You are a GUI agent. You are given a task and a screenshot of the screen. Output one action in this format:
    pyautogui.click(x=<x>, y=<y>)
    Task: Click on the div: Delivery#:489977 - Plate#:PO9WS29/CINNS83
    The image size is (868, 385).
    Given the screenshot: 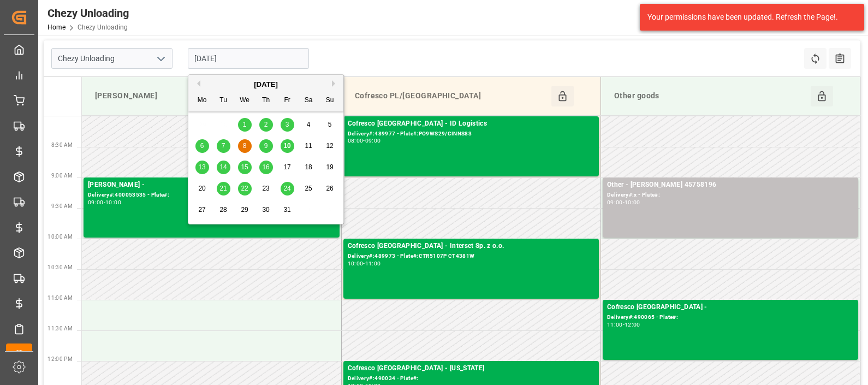 What is the action you would take?
    pyautogui.click(x=471, y=134)
    